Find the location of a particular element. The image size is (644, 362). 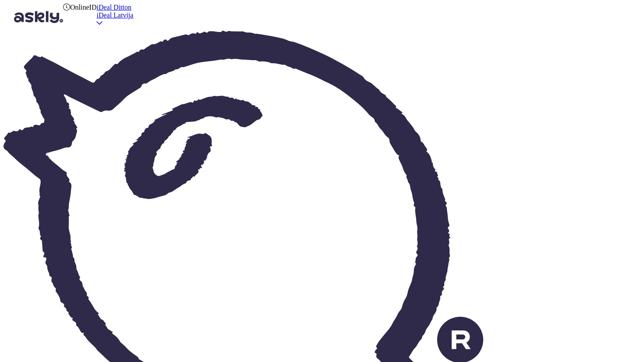

a: iDeal DittoniDeal Latvija is located at coordinates (115, 15).